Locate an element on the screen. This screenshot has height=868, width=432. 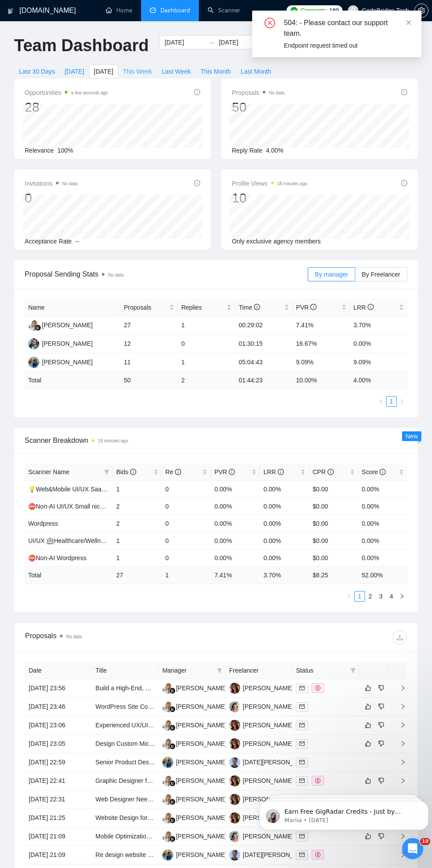
td: 7.41% is located at coordinates (321, 325).